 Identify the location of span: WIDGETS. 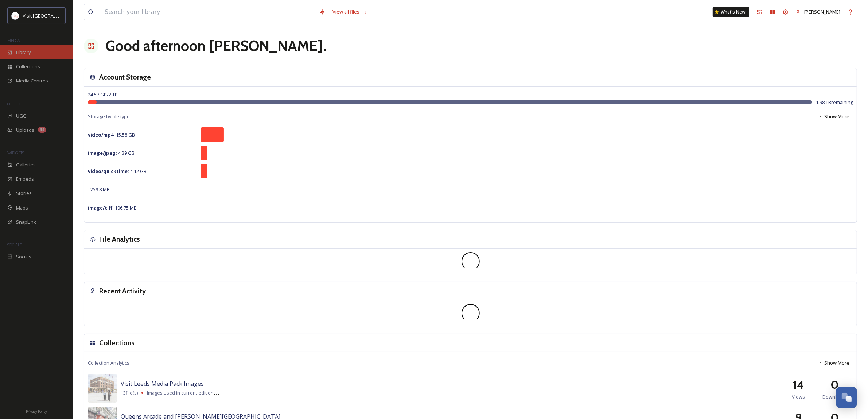
(16, 152).